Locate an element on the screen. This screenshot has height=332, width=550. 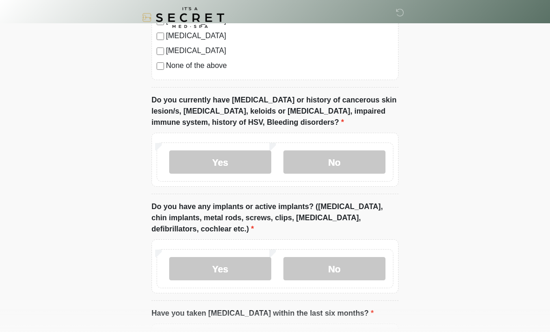
label: None of the above is located at coordinates (280, 66).